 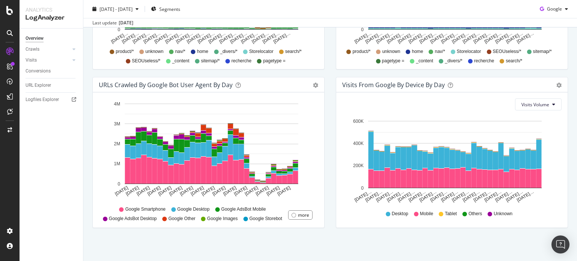 I want to click on div: Visits From Google By Device By Day, so click(x=393, y=85).